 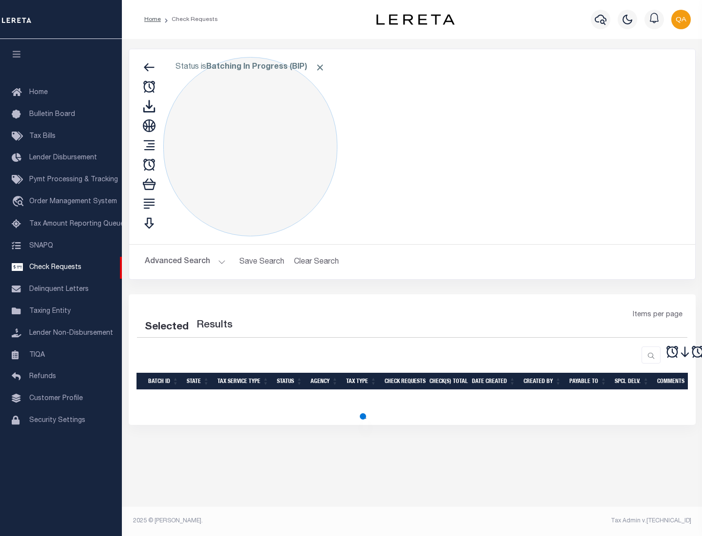 I want to click on span: Click to Remove, so click(x=320, y=67).